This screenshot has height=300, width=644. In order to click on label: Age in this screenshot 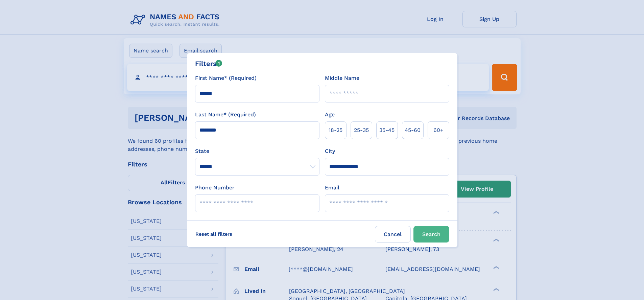, I will do `click(330, 115)`.